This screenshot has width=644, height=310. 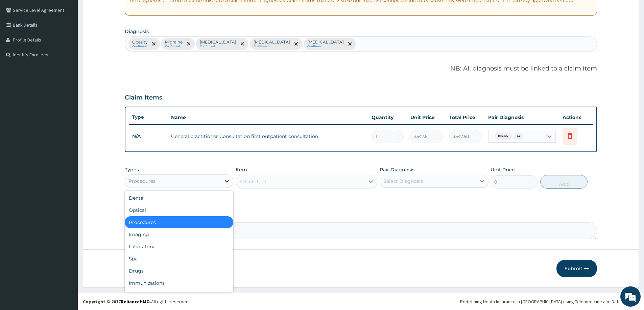 What do you see at coordinates (576, 118) in the screenshot?
I see `th: Actions` at bounding box center [576, 118].